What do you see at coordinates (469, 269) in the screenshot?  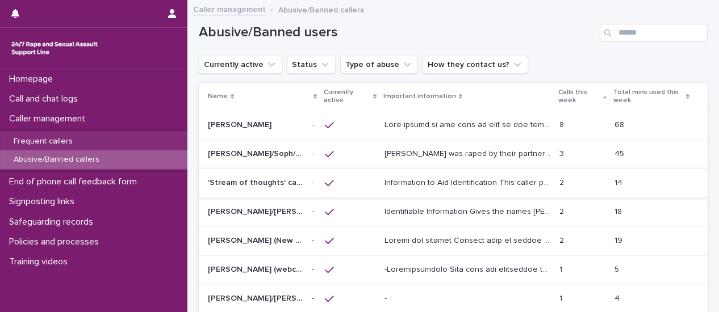 I see `p: -Identification This user was contacting us for at least 6 months. On some occasions he has conta...` at bounding box center [469, 269].